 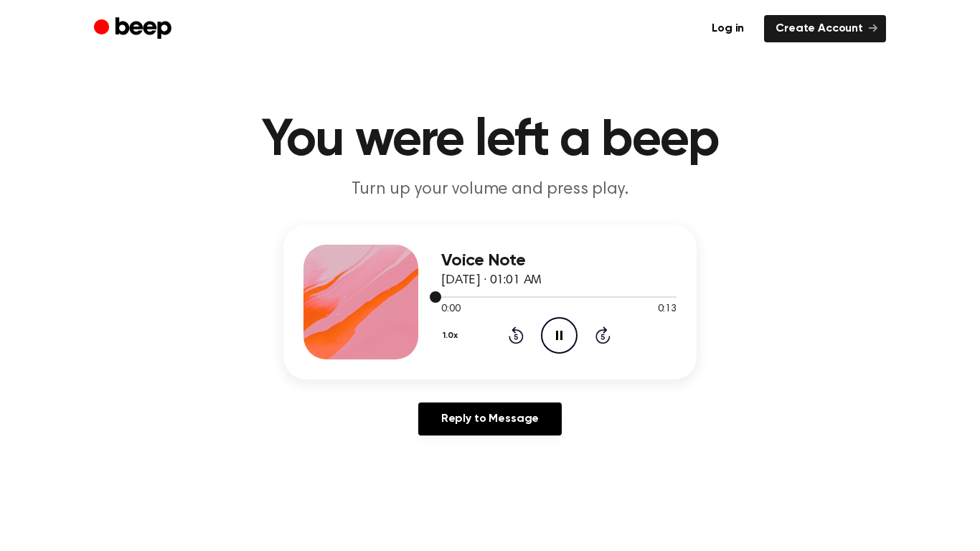 I want to click on p: Turn up your volume and press play., so click(x=490, y=189).